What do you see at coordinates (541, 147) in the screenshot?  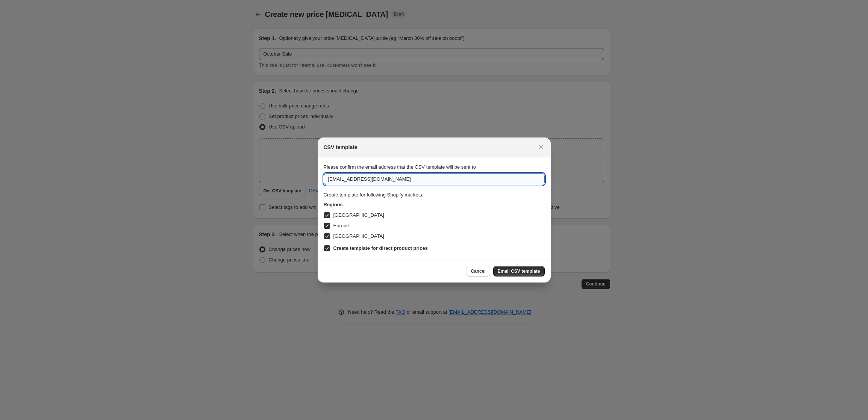 I see `button: Close` at bounding box center [541, 147].